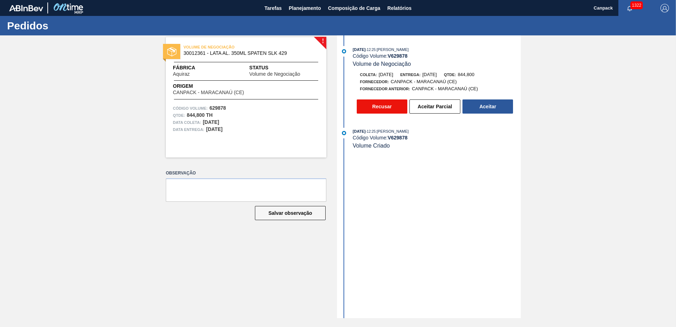  What do you see at coordinates (246, 173) in the screenshot?
I see `label: Observação` at bounding box center [246, 173].